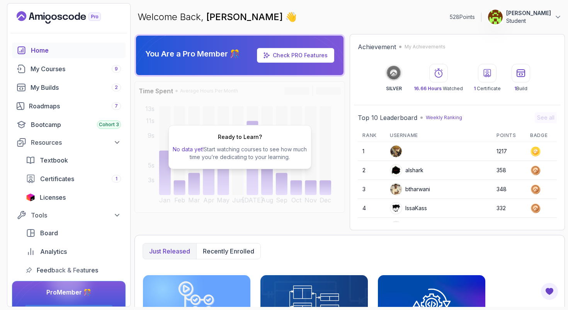 Image resolution: width=568 pixels, height=310 pixels. What do you see at coordinates (439, 89) in the screenshot?
I see `p: Watched` at bounding box center [439, 89].